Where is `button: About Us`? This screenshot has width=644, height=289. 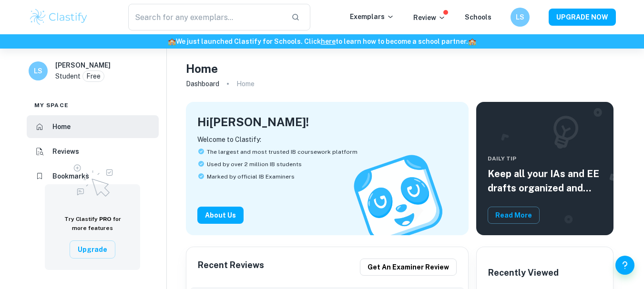 button: About Us is located at coordinates (220, 215).